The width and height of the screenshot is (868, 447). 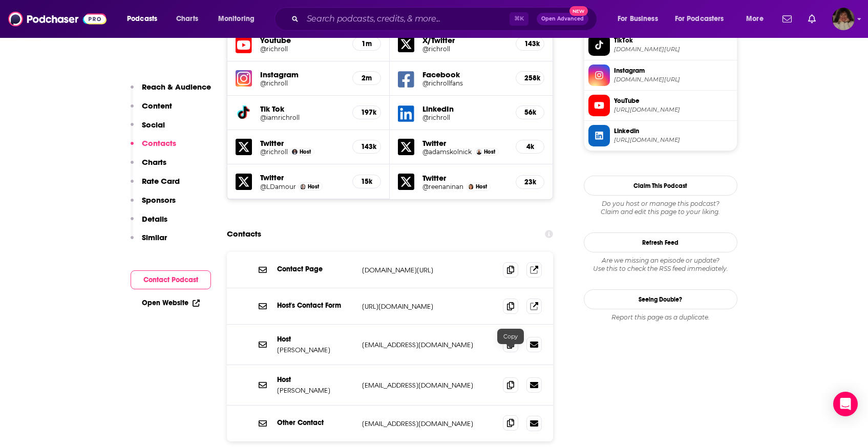 I want to click on h5: @reenaninan, so click(x=443, y=186).